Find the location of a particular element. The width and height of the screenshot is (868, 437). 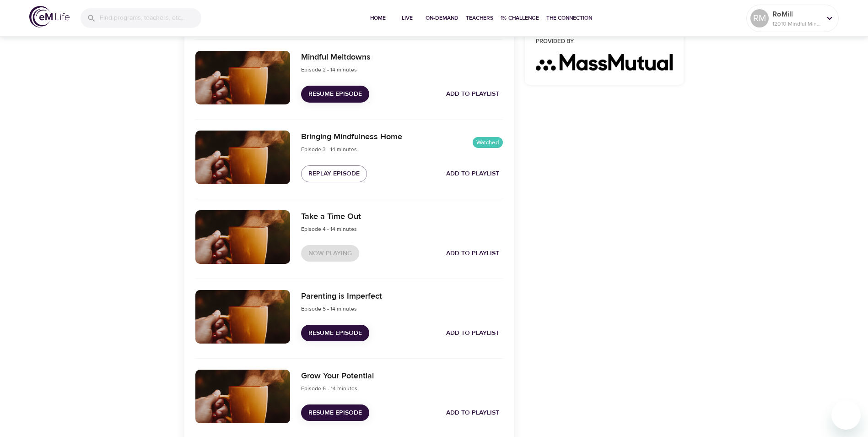

div: RM is located at coordinates (759, 18).